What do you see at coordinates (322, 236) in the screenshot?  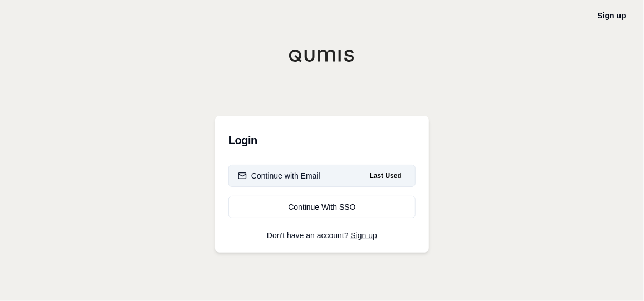 I see `p: Don't have an account?` at bounding box center [322, 236].